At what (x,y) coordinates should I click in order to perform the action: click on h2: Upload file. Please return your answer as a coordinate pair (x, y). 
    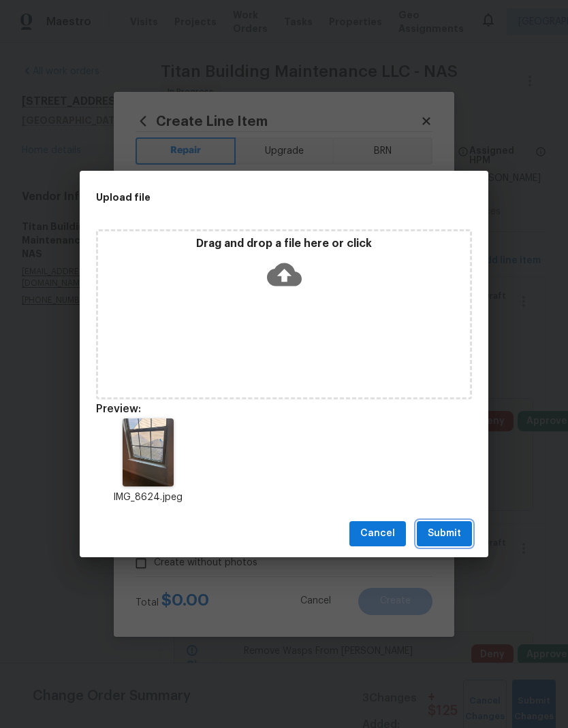
    Looking at the image, I should click on (254, 198).